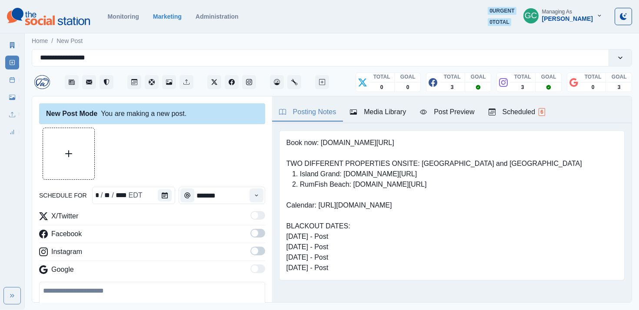 This screenshot has width=639, height=310. I want to click on div: Scheduled, so click(517, 112).